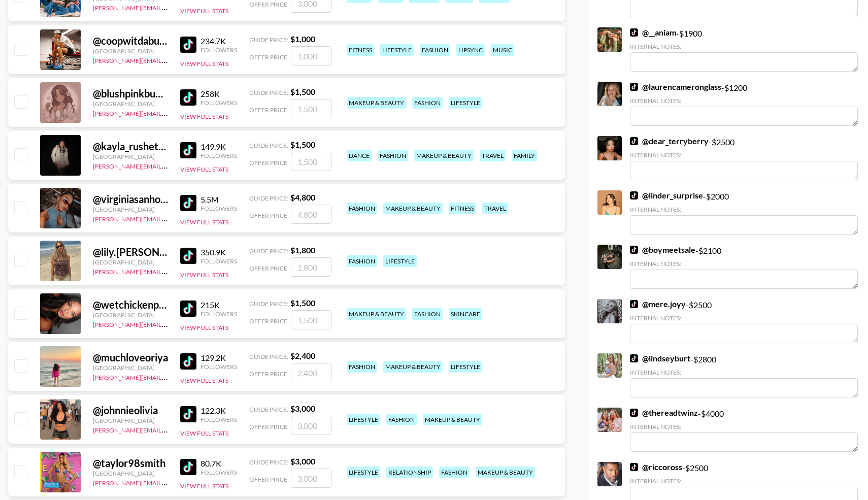 The height and width of the screenshot is (500, 868). Describe the element at coordinates (311, 267) in the screenshot. I see `input: 1,800` at that location.